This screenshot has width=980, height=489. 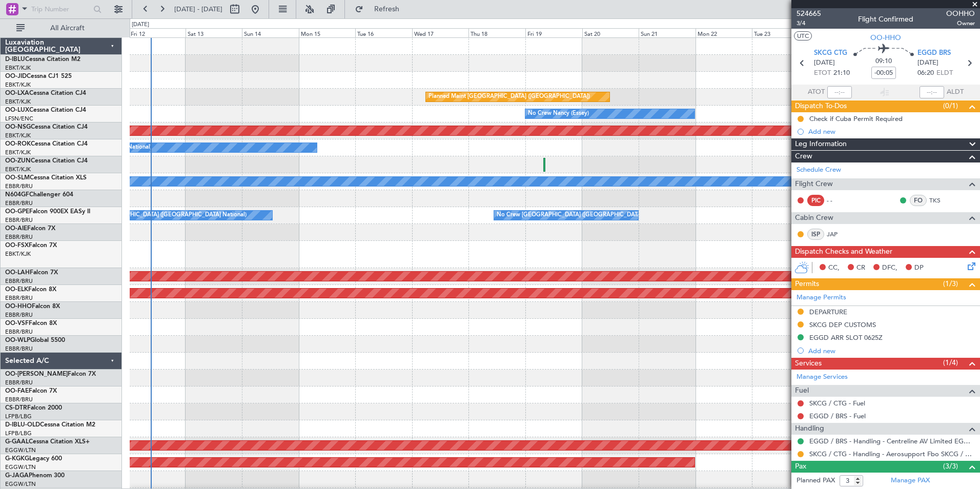 I want to click on div: Sun 21, so click(x=667, y=33).